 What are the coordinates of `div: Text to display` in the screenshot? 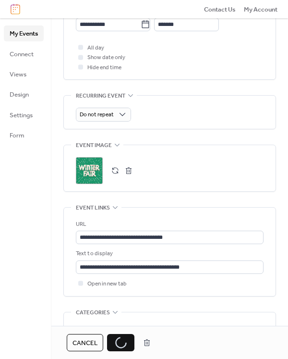 It's located at (169, 254).